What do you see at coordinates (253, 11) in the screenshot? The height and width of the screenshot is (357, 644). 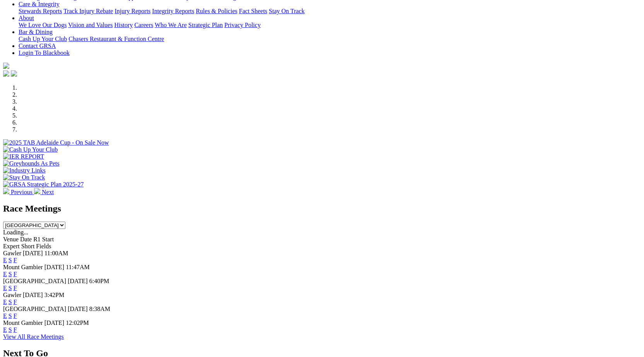 I see `a: Fact Sheets` at bounding box center [253, 11].